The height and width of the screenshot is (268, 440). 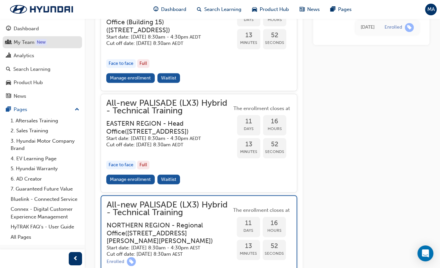 I want to click on a: Trak, so click(x=42, y=9).